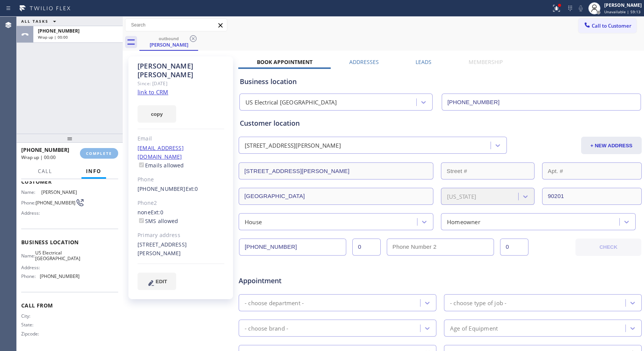 The image size is (644, 351). I want to click on span: COMPLETE, so click(99, 153).